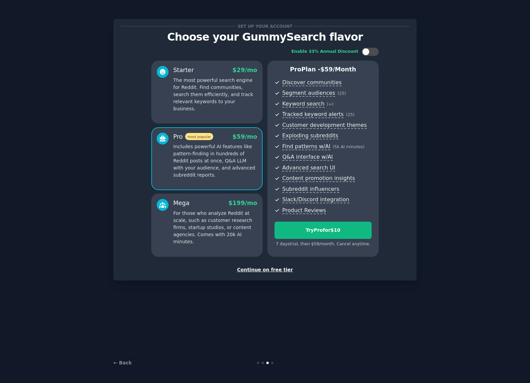 The width and height of the screenshot is (530, 383). I want to click on span: Q&A interface w/AI, so click(307, 157).